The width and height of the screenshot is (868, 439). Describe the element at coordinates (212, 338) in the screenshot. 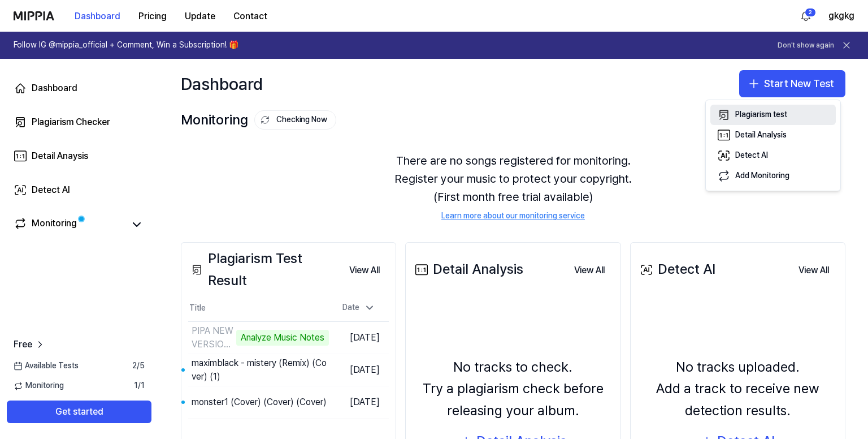

I see `div: PIPA NEW VERSION no master (Cover) (Remastered)` at that location.